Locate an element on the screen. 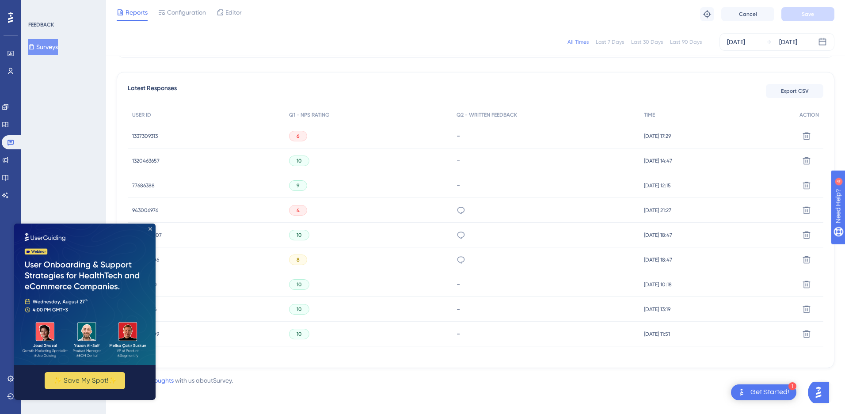 This screenshot has height=414, width=845. span: 1337309313 is located at coordinates (145, 136).